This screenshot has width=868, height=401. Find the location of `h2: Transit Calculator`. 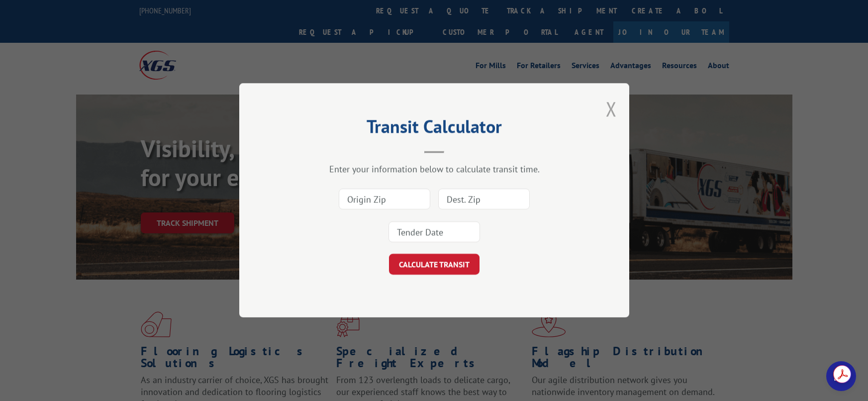

h2: Transit Calculator is located at coordinates (434, 129).